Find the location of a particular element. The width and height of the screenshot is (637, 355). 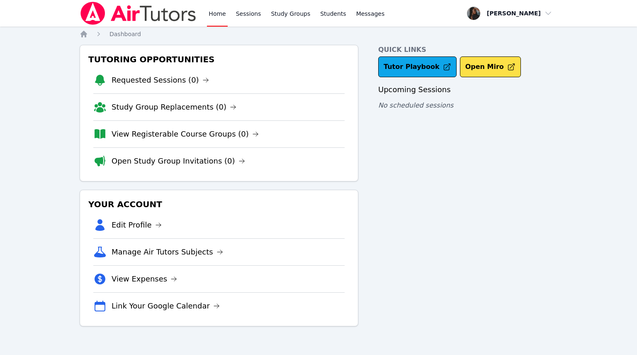

span: No scheduled sessions is located at coordinates (416, 105).